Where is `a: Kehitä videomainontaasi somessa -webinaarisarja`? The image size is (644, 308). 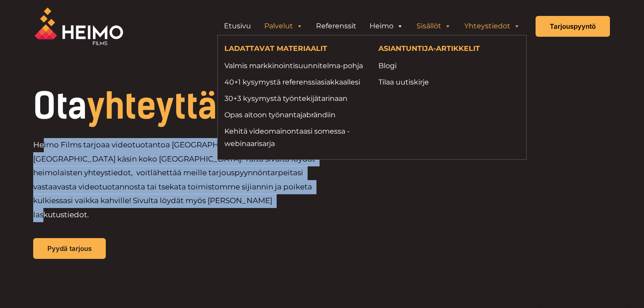
a: Kehitä videomainontaasi somessa -webinaarisarja is located at coordinates (295, 138).